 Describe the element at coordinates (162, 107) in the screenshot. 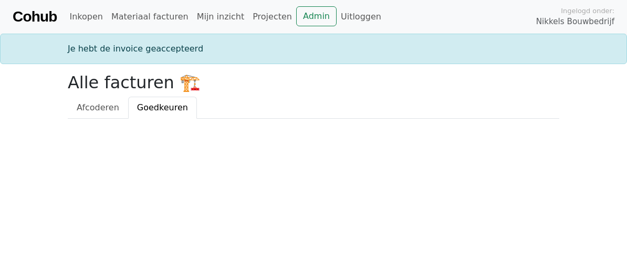

I see `span: Goedkeuren` at that location.